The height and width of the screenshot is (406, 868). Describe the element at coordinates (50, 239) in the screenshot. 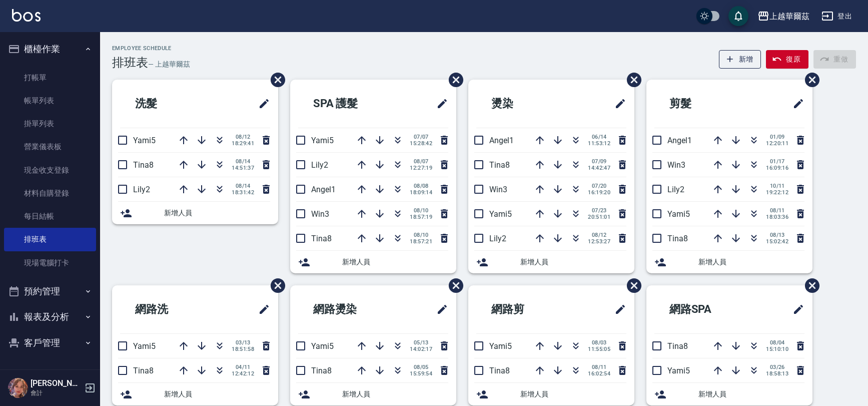

I see `a: 排班表` at that location.